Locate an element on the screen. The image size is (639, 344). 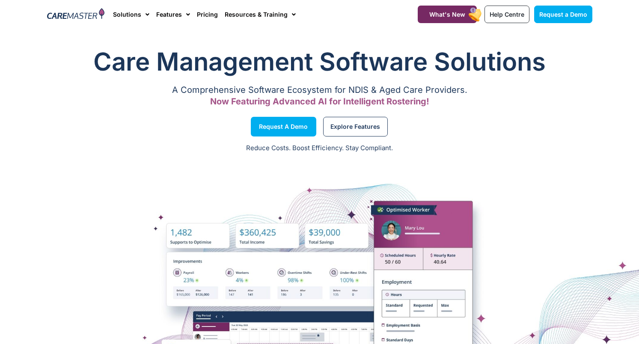
span: What's New is located at coordinates (447, 14).